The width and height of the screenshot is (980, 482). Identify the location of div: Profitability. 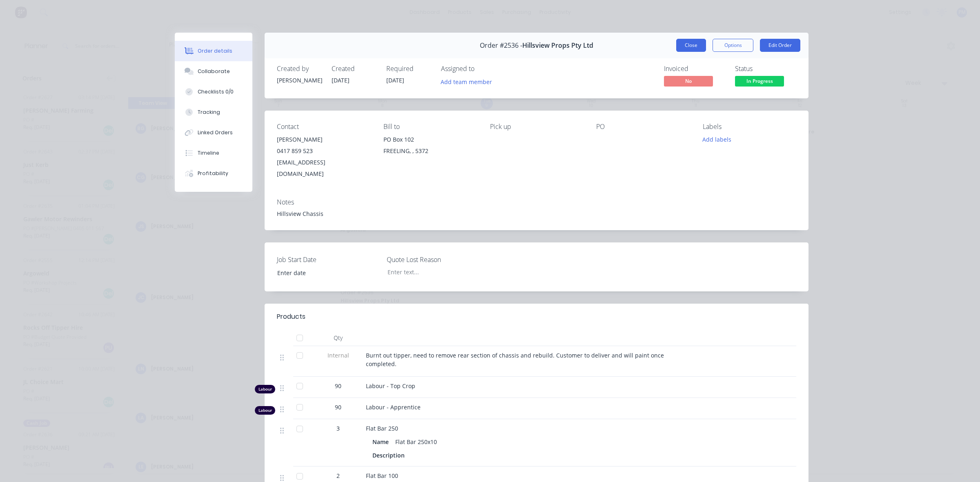
(213, 174).